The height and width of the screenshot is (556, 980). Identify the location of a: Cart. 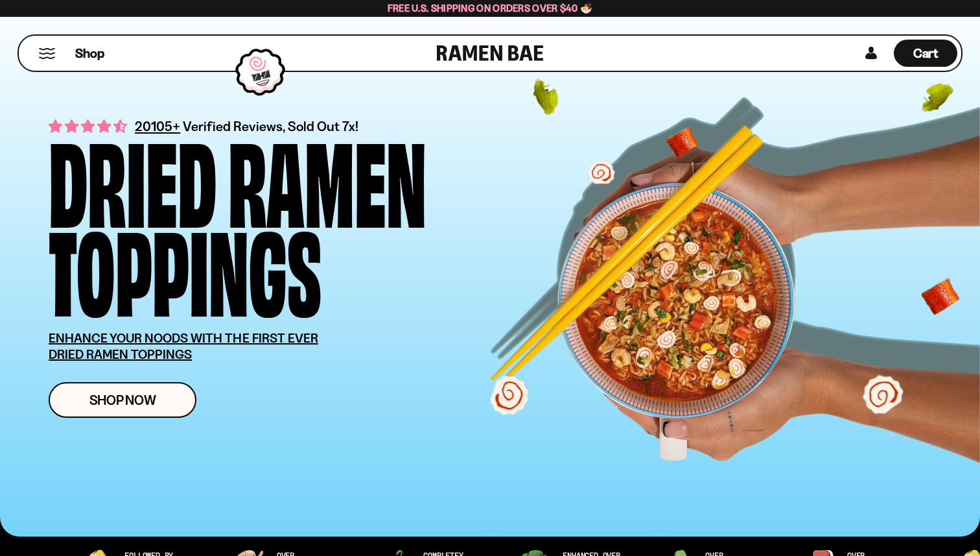
(926, 53).